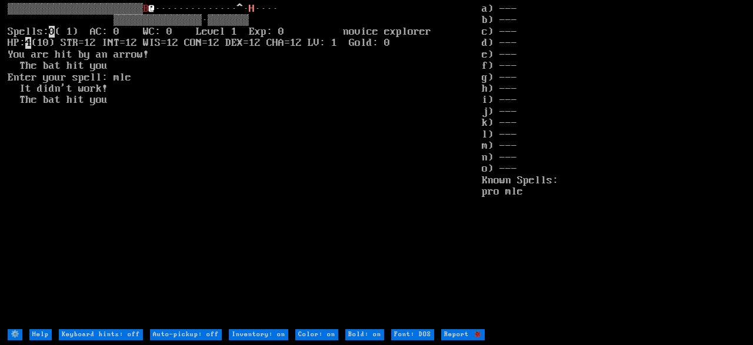  Describe the element at coordinates (258, 335) in the screenshot. I see `input: Inventory: on` at that location.